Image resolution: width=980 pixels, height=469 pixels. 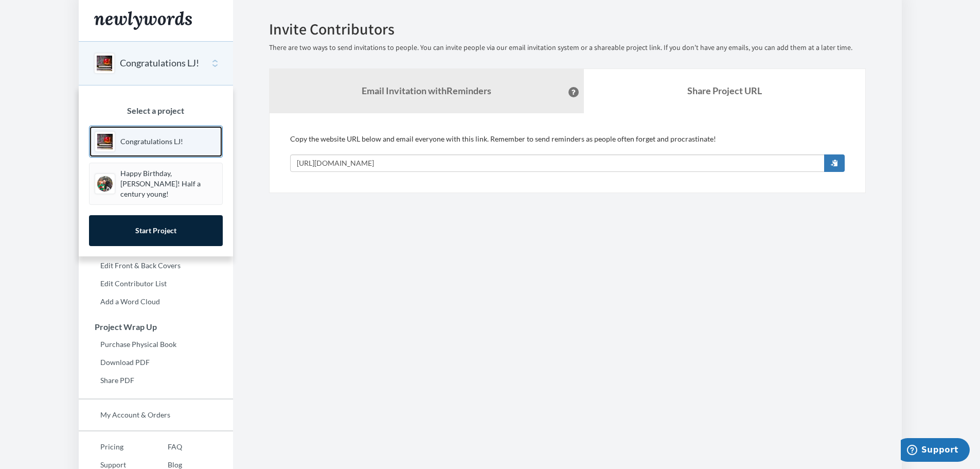 I want to click on a: Add a Word Cloud, so click(x=156, y=301).